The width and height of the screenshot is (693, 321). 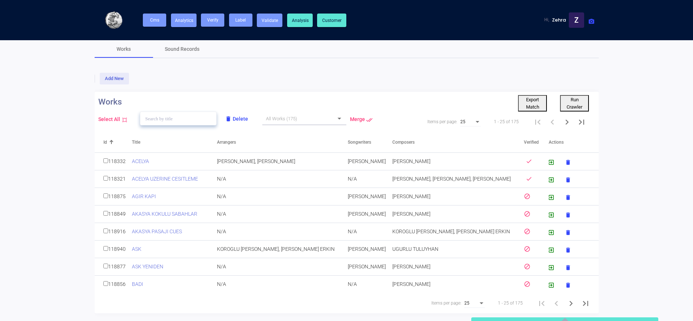 What do you see at coordinates (155, 20) in the screenshot?
I see `button: Cms` at bounding box center [155, 20].